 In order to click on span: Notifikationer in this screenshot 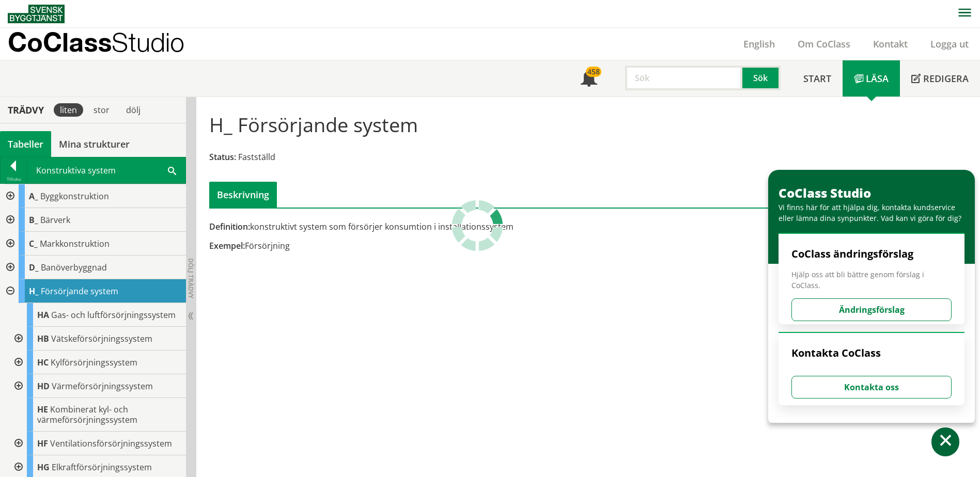, I will do `click(589, 79)`.